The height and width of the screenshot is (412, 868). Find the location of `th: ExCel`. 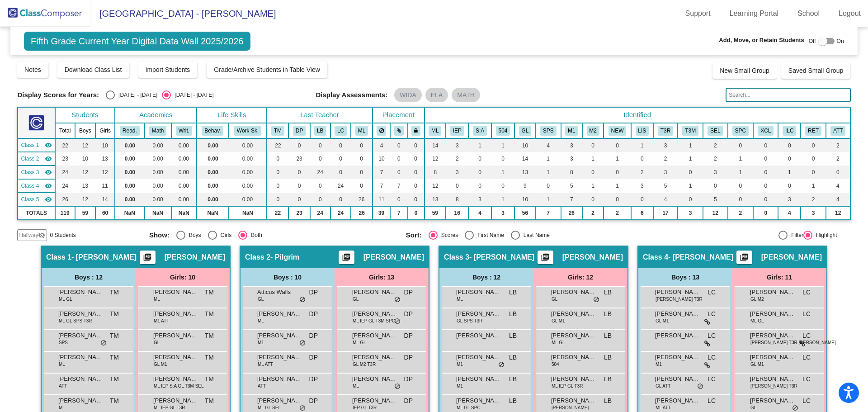

th: ExCel is located at coordinates (765, 131).